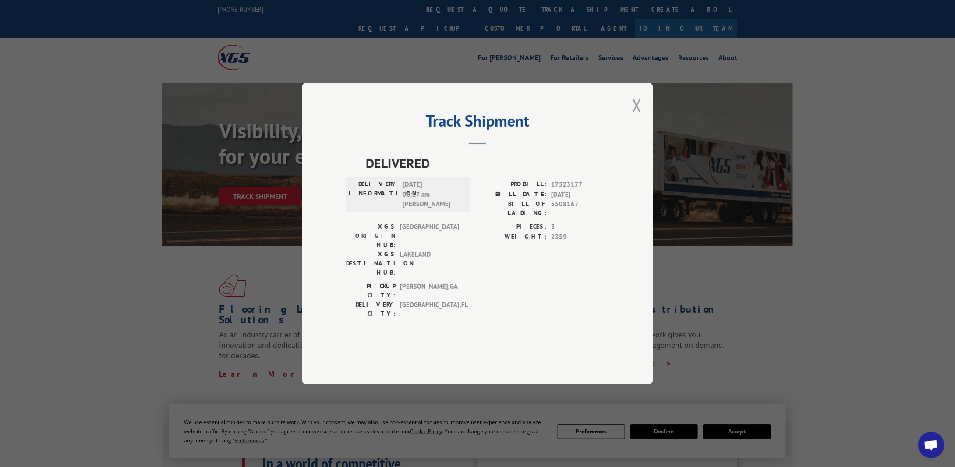  I want to click on label: DELIVERY INFORMATION:, so click(373, 194).